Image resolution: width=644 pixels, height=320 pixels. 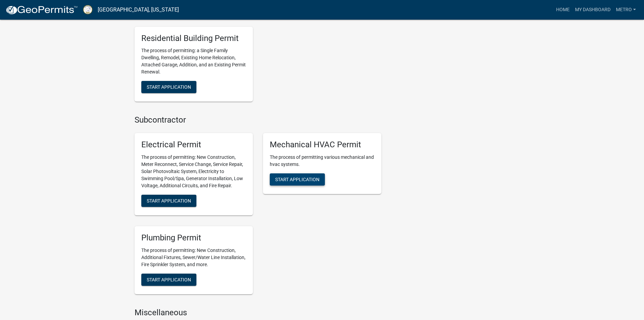 I want to click on a: Metro, so click(x=626, y=10).